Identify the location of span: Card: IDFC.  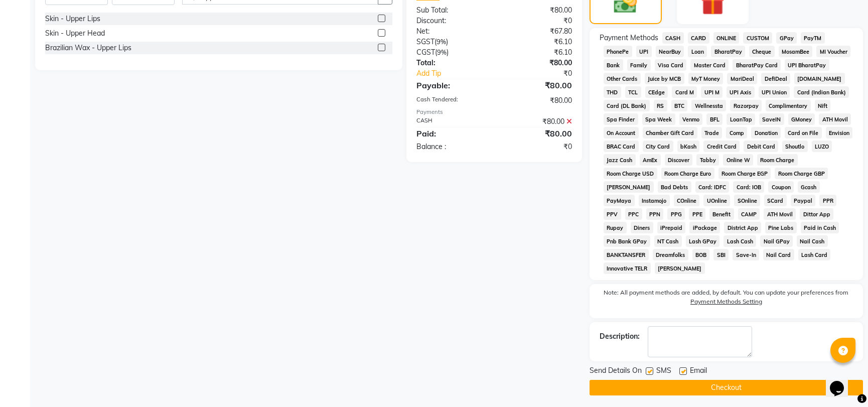
(713, 187).